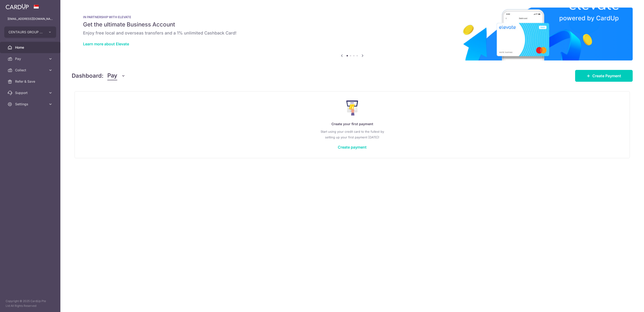  I want to click on a: Learn more about Elevate, so click(106, 44).